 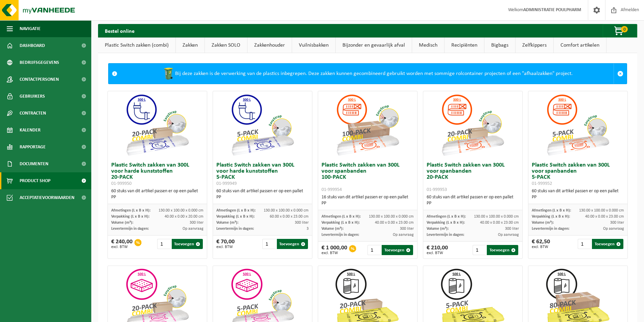 What do you see at coordinates (624, 29) in the screenshot?
I see `span: 0` at bounding box center [624, 29].